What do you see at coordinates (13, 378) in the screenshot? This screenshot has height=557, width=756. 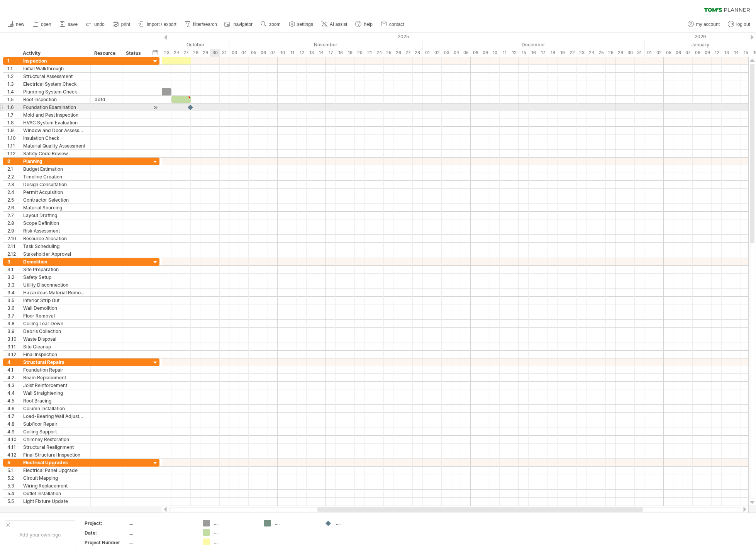 I see `div: 4.2` at bounding box center [13, 378].